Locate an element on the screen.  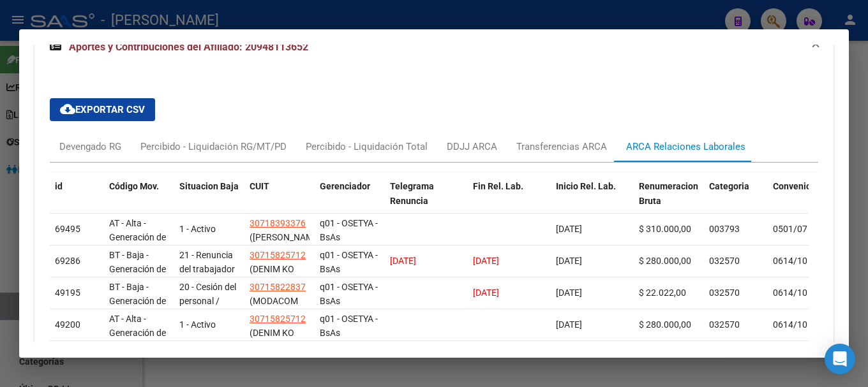
span: 30718393376 is located at coordinates (277, 223).